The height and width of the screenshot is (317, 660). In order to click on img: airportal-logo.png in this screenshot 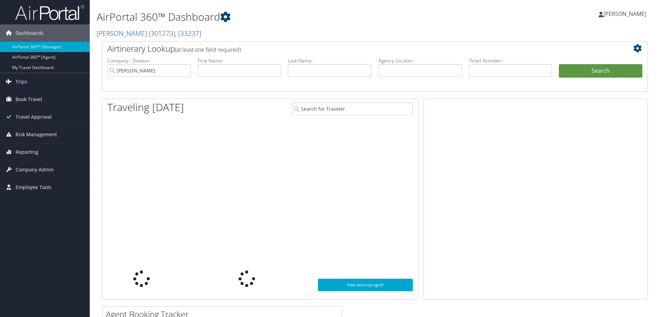, I will do `click(50, 12)`.